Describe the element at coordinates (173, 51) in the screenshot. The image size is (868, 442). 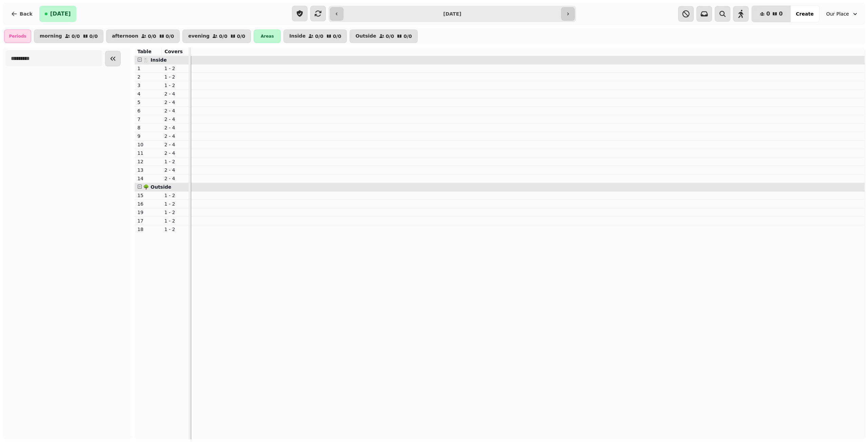
I see `span: Covers` at that location.